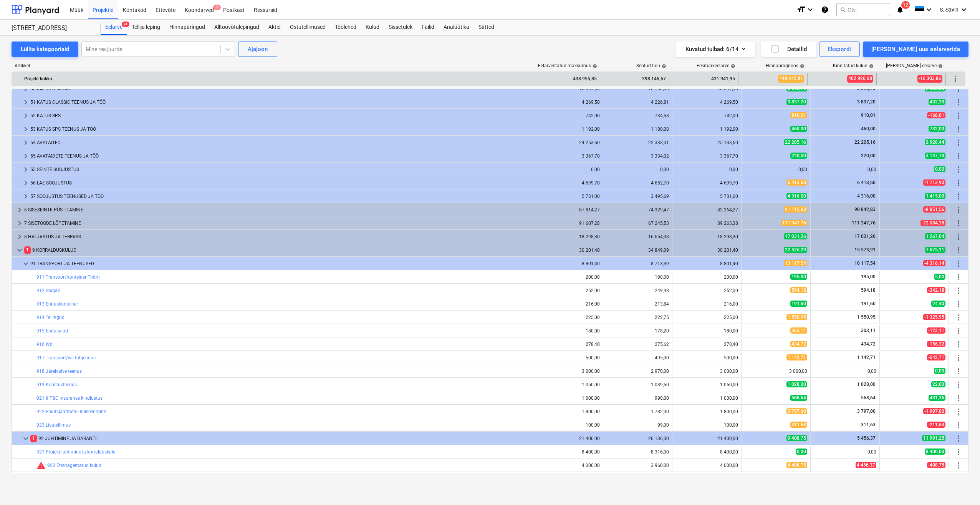 This screenshot has height=505, width=980. Describe the element at coordinates (187, 27) in the screenshot. I see `div: Hinnapäringud` at that location.